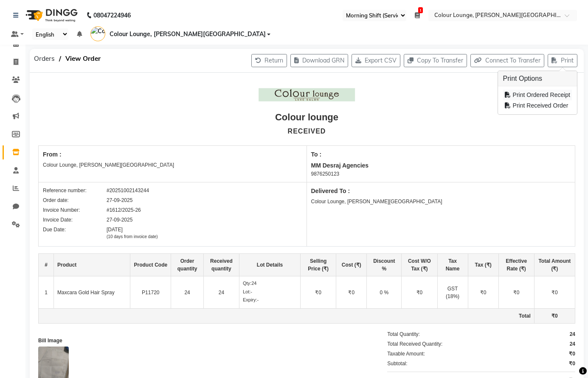  Describe the element at coordinates (75, 233) in the screenshot. I see `div: Due Date:` at that location.